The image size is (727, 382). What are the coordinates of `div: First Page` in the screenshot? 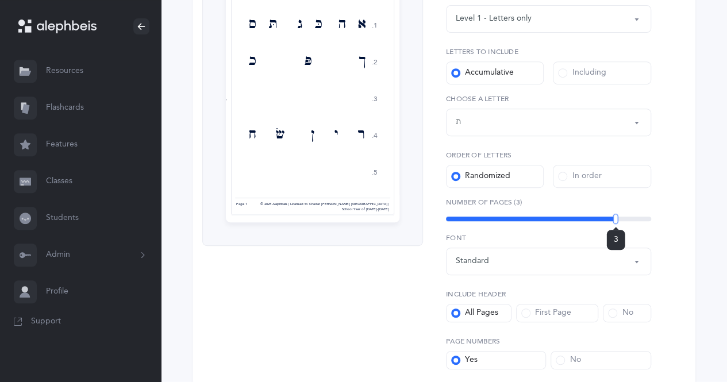 It's located at (546, 313).